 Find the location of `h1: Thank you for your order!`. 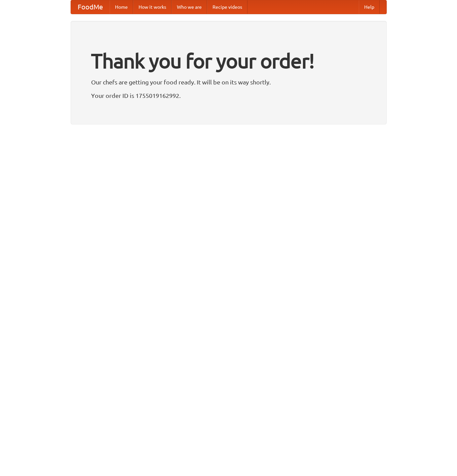

h1: Thank you for your order! is located at coordinates (229, 61).